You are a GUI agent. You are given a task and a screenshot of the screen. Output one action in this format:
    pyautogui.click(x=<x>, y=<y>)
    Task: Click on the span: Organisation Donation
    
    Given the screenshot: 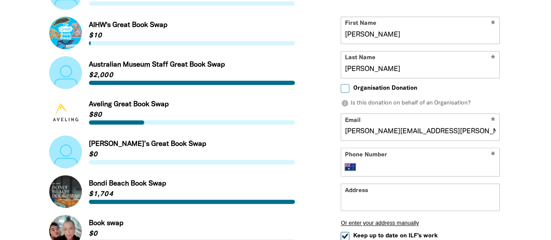 What is the action you would take?
    pyautogui.click(x=385, y=88)
    